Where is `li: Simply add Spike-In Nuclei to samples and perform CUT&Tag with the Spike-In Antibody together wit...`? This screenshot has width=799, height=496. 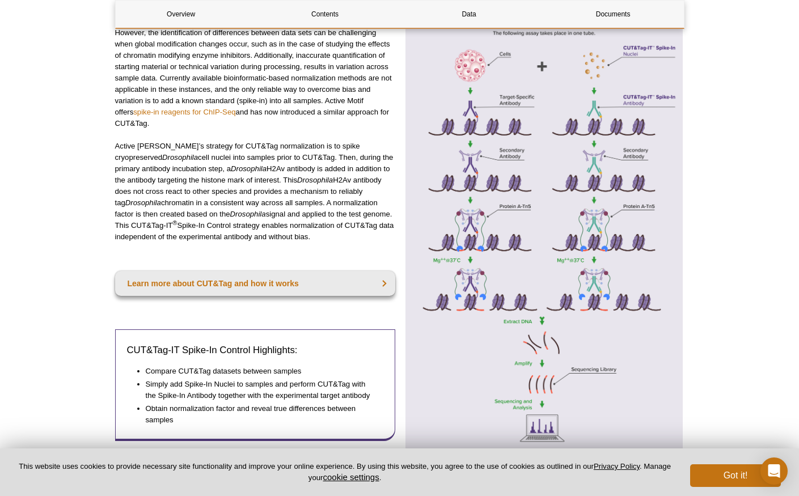
li: Simply add Spike-In Nuclei to samples and perform CUT&Tag with the Spike-In Antibody together wit... is located at coordinates (259, 390).